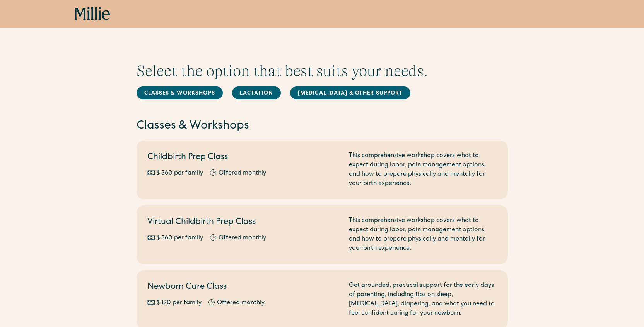  I want to click on div: $ 120 per family, so click(179, 303).